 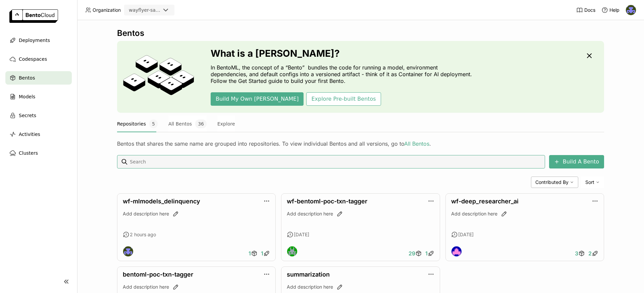 I want to click on span: 2, so click(x=590, y=254).